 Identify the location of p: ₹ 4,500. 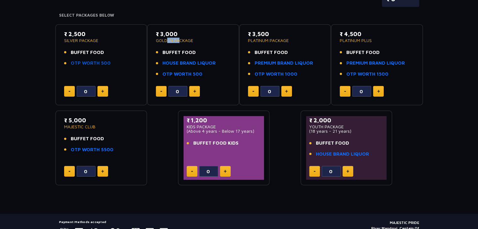
(377, 34).